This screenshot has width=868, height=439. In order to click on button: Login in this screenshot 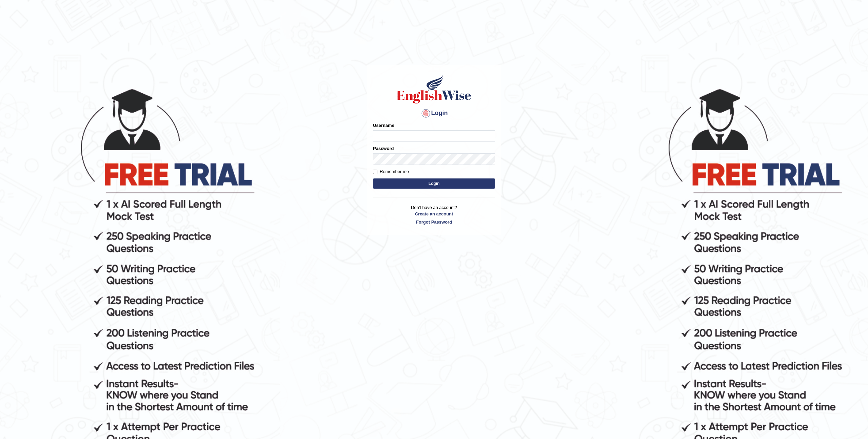, I will do `click(434, 184)`.